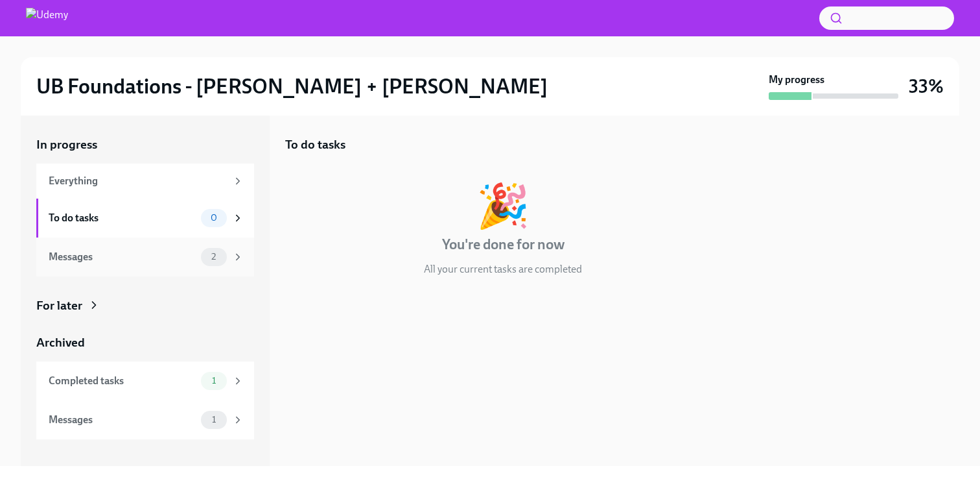 Image resolution: width=980 pixels, height=479 pixels. I want to click on div: Completed tasks, so click(122, 381).